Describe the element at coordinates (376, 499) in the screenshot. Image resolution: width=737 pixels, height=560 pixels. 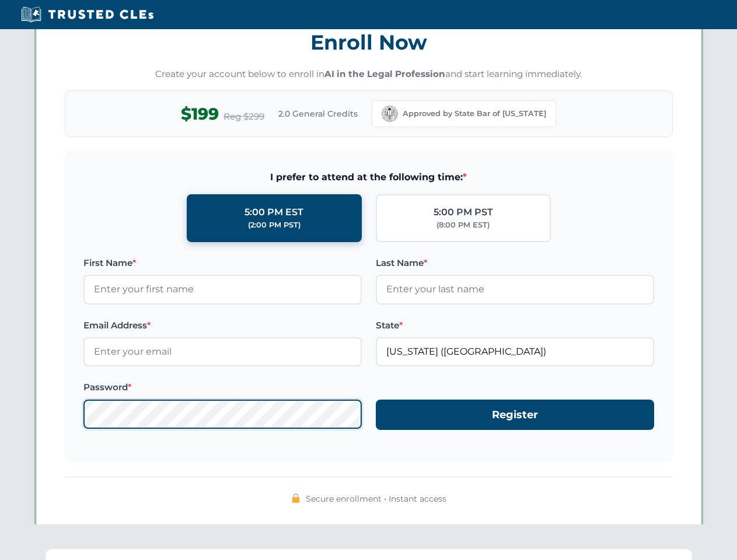
I see `span: Secure enrollment • Instant access` at that location.